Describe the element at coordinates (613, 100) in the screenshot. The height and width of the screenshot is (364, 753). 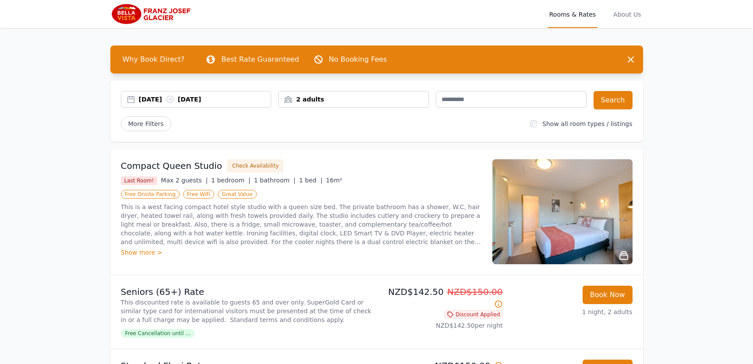
I see `button: Search` at that location.